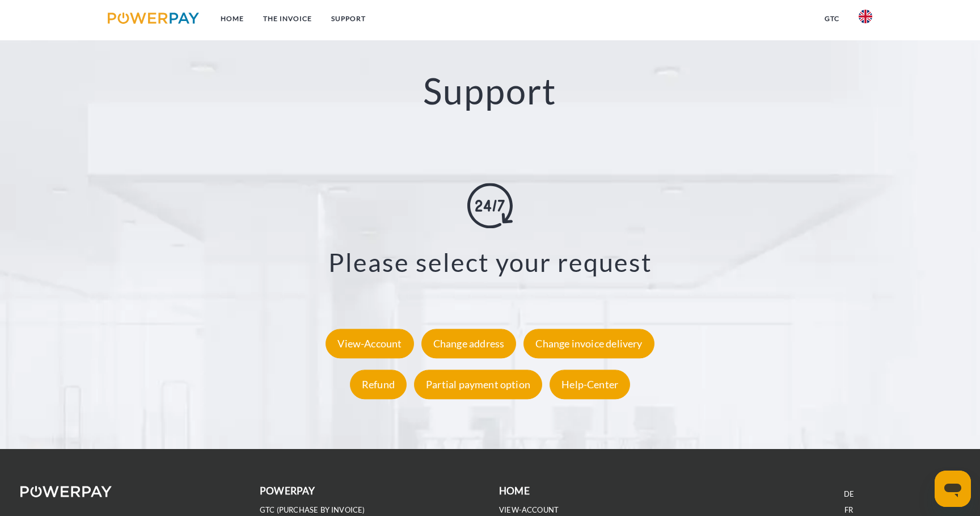 This screenshot has width=980, height=516. What do you see at coordinates (469, 344) in the screenshot?
I see `div: Change address` at bounding box center [469, 344].